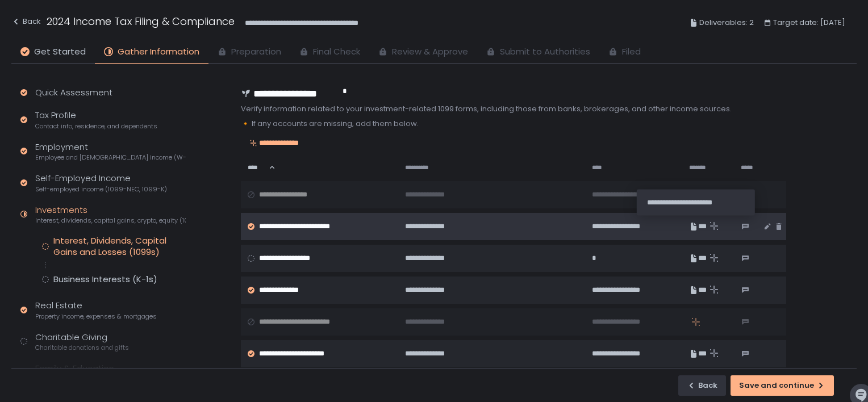  Describe the element at coordinates (96, 310) in the screenshot. I see `div: Real Estate` at that location.